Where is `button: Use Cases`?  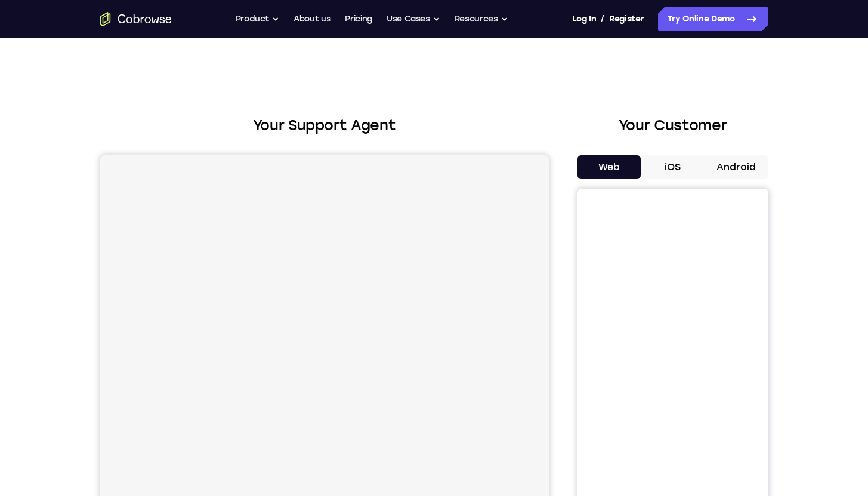 button: Use Cases is located at coordinates (413, 19).